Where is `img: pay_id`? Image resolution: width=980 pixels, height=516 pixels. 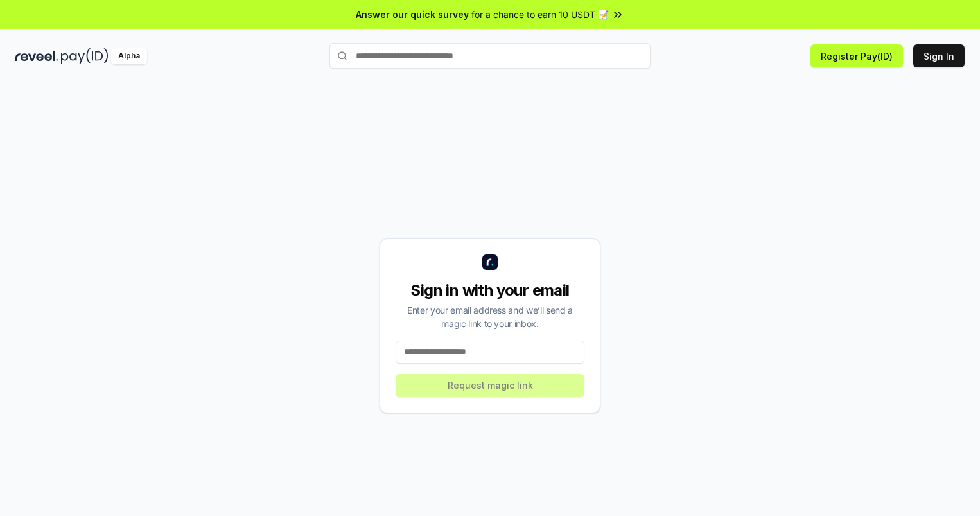 img: pay_id is located at coordinates (84, 56).